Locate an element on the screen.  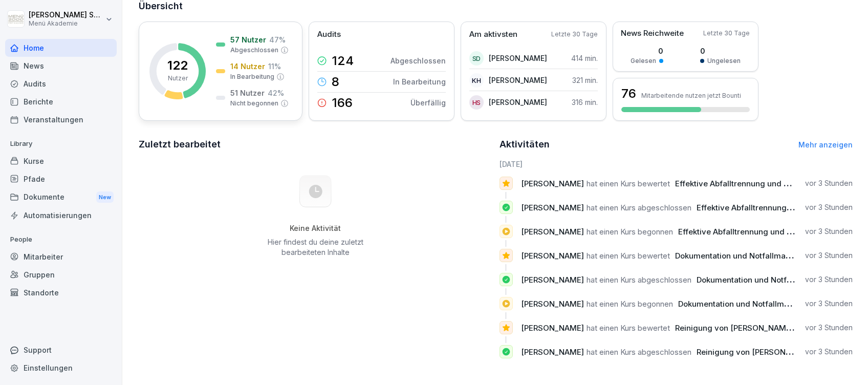
p: News Reichweite is located at coordinates (652, 33).